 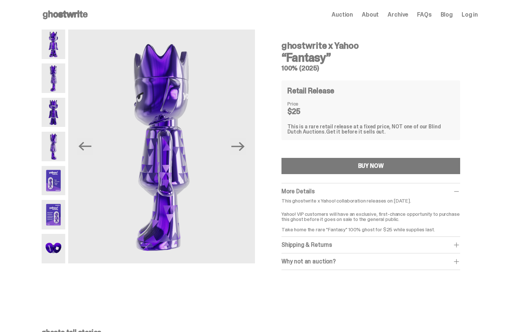 What do you see at coordinates (342, 15) in the screenshot?
I see `span: Auction` at bounding box center [342, 15].